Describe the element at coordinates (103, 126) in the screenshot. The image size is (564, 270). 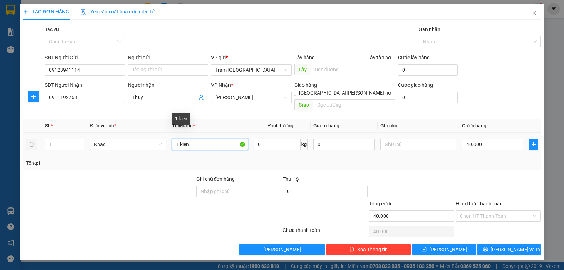
I see `span: Đơn vị tính` at that location.